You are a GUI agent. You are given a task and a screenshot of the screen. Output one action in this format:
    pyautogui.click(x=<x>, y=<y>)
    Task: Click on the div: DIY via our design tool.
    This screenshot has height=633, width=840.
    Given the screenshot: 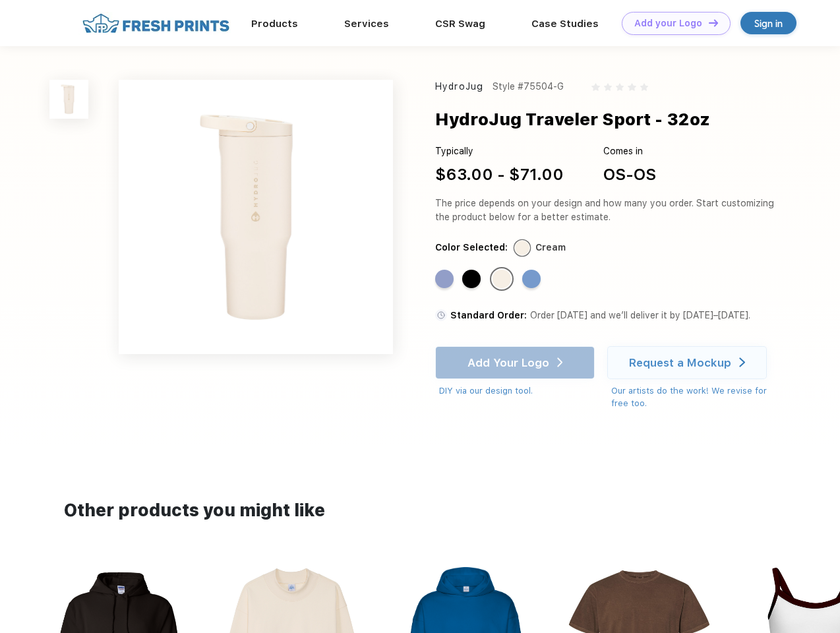 What is the action you would take?
    pyautogui.click(x=517, y=391)
    